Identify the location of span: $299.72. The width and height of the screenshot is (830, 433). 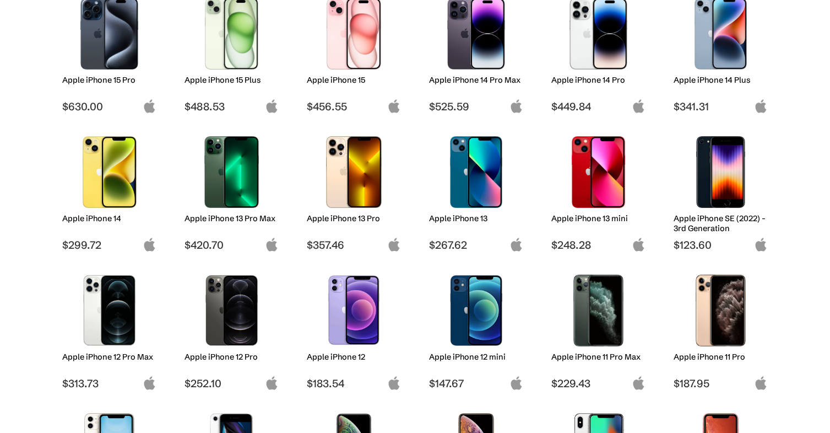
(109, 245).